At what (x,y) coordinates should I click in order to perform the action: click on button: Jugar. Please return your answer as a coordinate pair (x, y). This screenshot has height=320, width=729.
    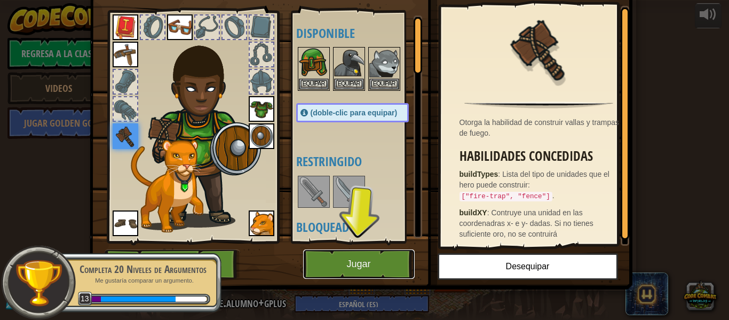
    Looking at the image, I should click on (359, 264).